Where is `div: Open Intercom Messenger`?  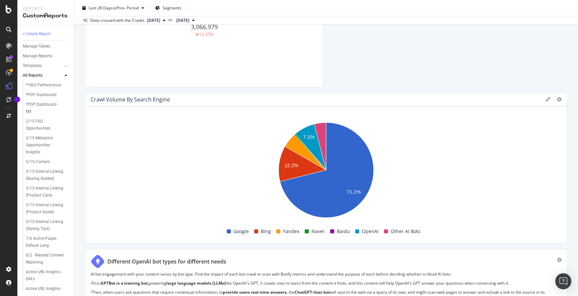 div: Open Intercom Messenger is located at coordinates (563, 281).